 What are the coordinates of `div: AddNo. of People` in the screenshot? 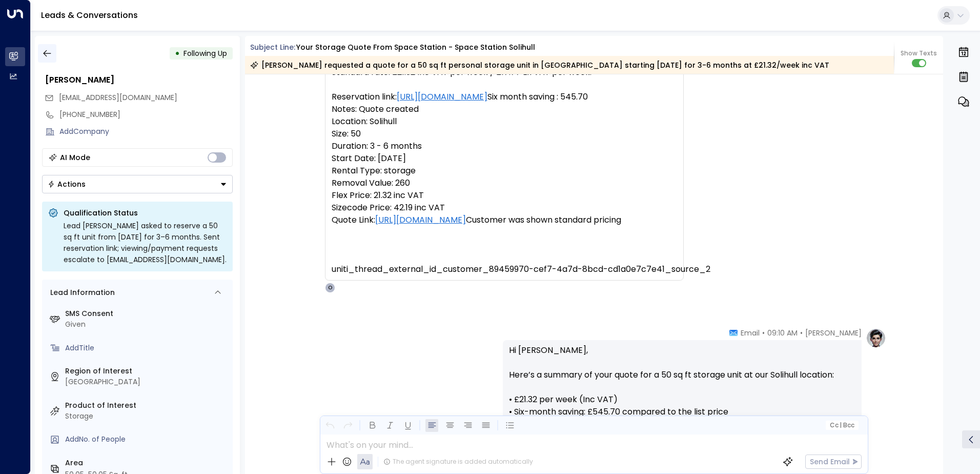 It's located at (146, 439).